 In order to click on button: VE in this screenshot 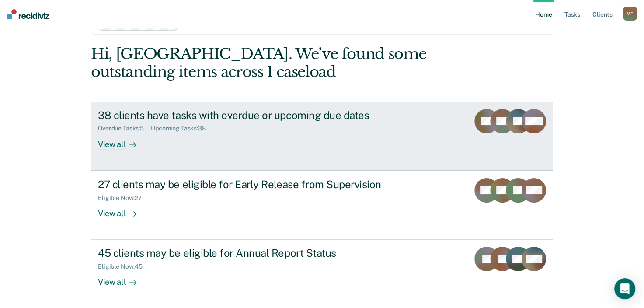, I will do `click(629, 14)`.